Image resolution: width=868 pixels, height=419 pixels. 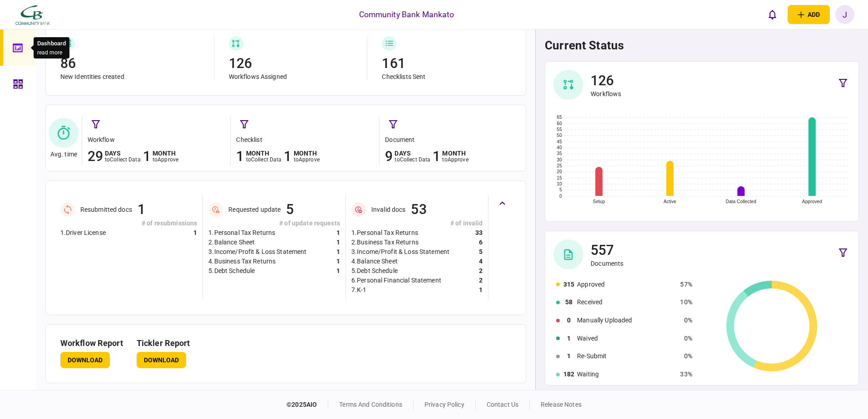 What do you see at coordinates (454, 139) in the screenshot?
I see `div: document` at bounding box center [454, 139].